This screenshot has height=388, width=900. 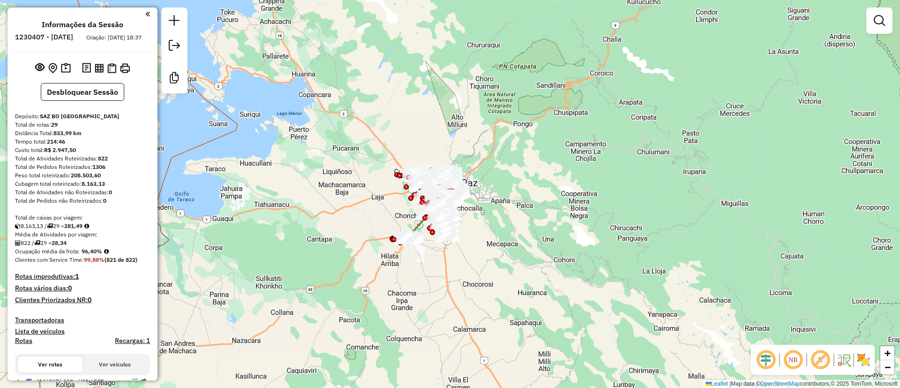 I want to click on h4: Rotas improdutivas:, so click(x=83, y=276).